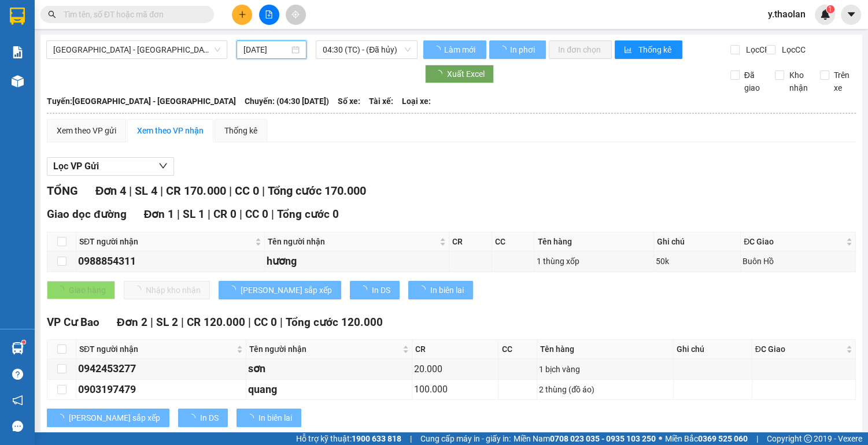 The image size is (868, 445). I want to click on span: Đơn 2, so click(132, 322).